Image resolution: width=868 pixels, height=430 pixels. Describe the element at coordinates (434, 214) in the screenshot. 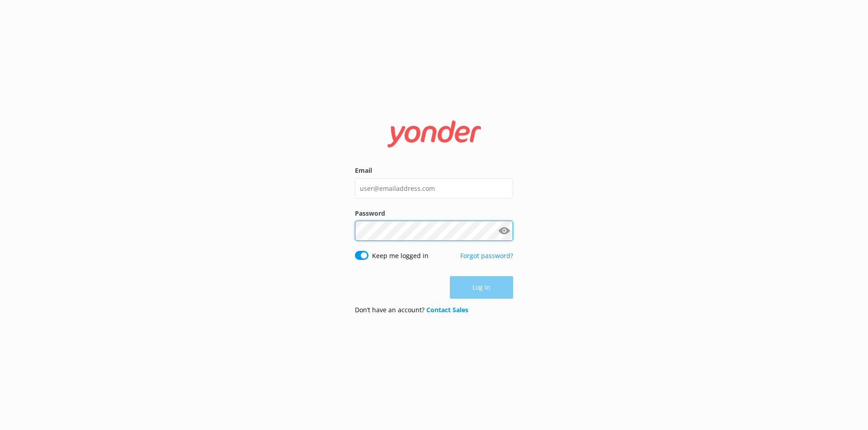

I see `label: Password` at that location.